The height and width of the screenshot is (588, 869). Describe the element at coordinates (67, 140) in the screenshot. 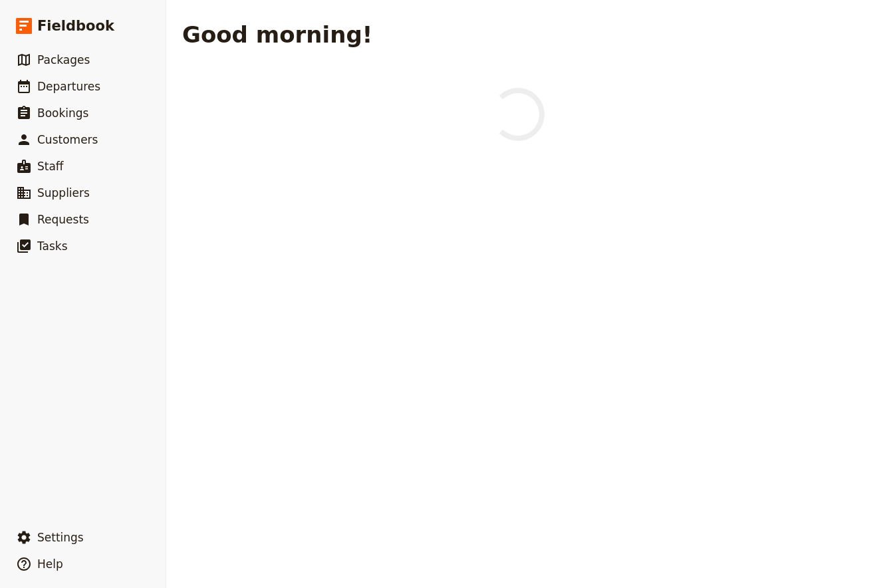

I see `span: Customers` at that location.